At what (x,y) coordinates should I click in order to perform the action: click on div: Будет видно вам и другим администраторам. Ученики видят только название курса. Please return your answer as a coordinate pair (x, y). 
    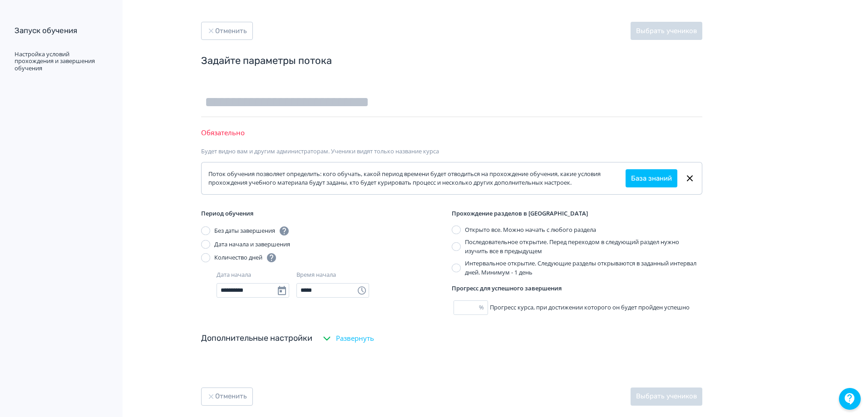
    Looking at the image, I should click on (452, 151).